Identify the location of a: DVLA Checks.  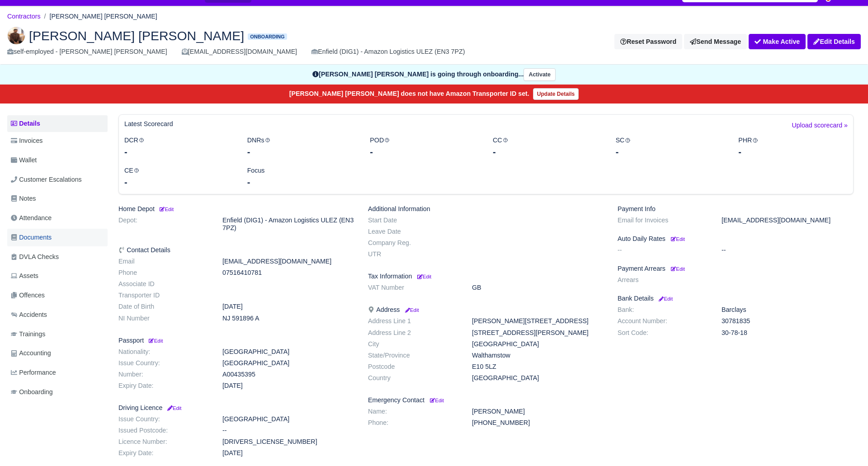
(58, 257).